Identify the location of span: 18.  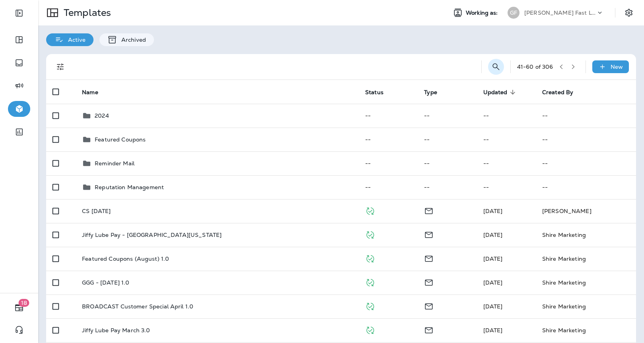
(24, 303).